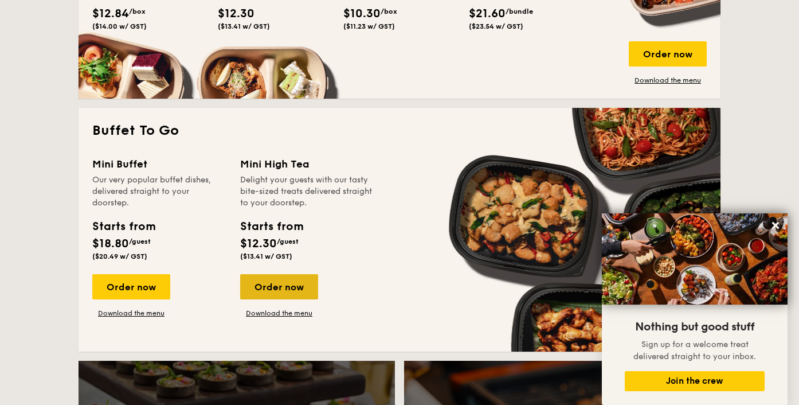 The image size is (799, 405). What do you see at coordinates (496, 26) in the screenshot?
I see `span: ($23.54 w/ GST)` at bounding box center [496, 26].